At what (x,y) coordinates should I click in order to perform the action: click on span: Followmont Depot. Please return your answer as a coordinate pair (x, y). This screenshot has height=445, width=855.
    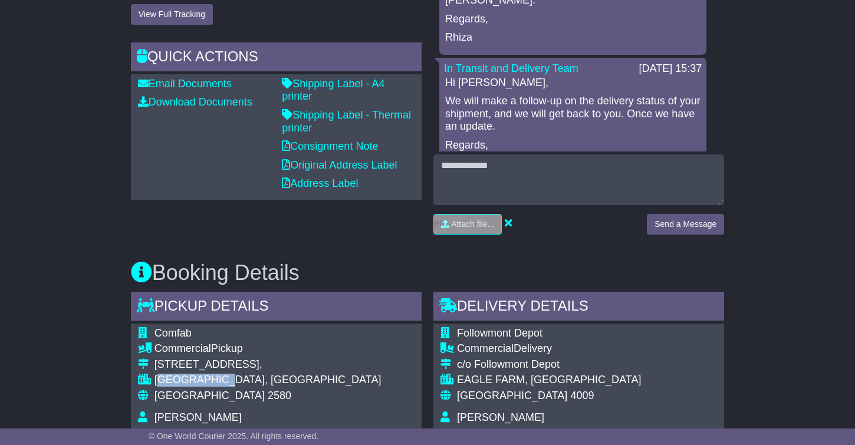
    Looking at the image, I should click on (500, 333).